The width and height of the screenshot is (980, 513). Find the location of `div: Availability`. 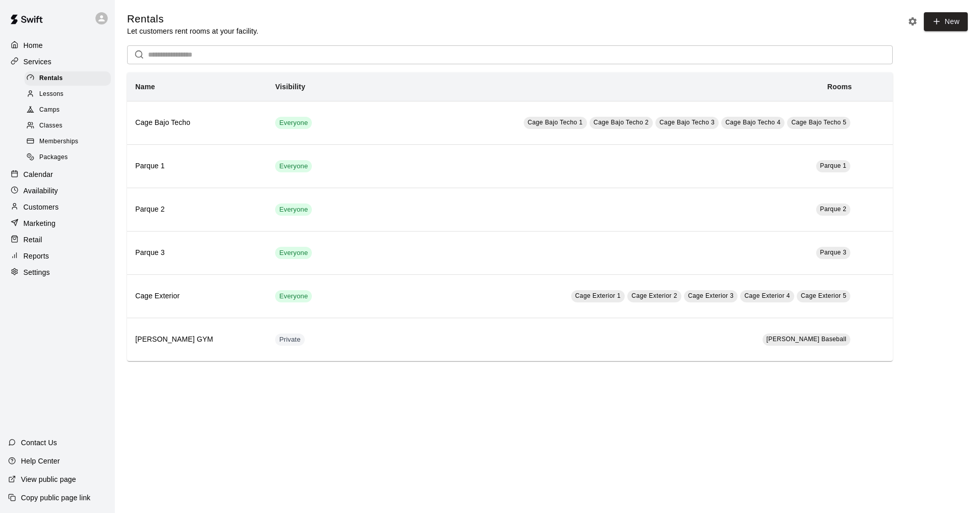

div: Availability is located at coordinates (57, 191).